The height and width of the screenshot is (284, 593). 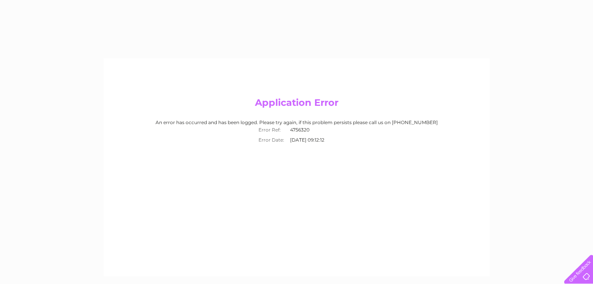 I want to click on th: Error Ref:, so click(x=271, y=130).